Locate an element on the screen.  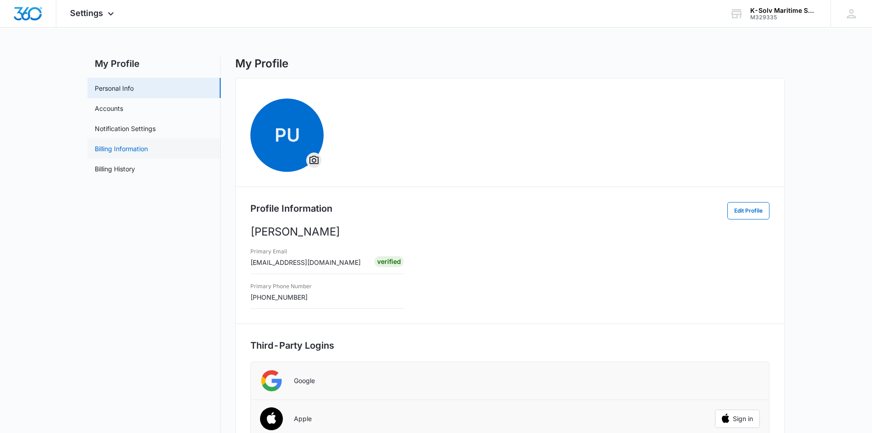
span: PUOverflow Menu is located at coordinates (287, 135).